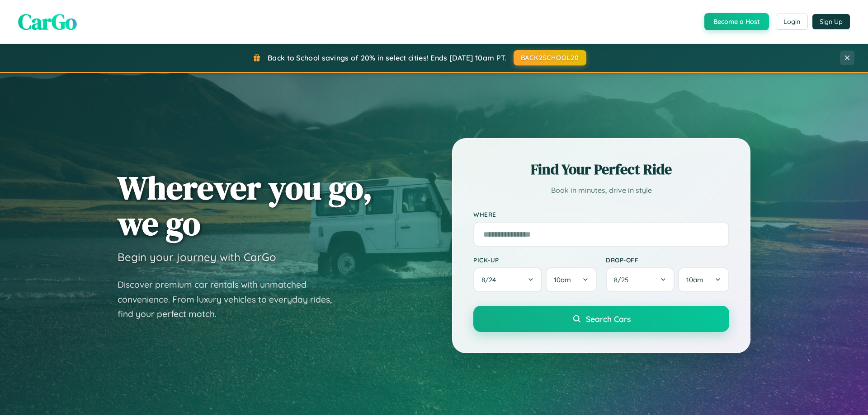  Describe the element at coordinates (608, 319) in the screenshot. I see `span: Search Cars` at that location.